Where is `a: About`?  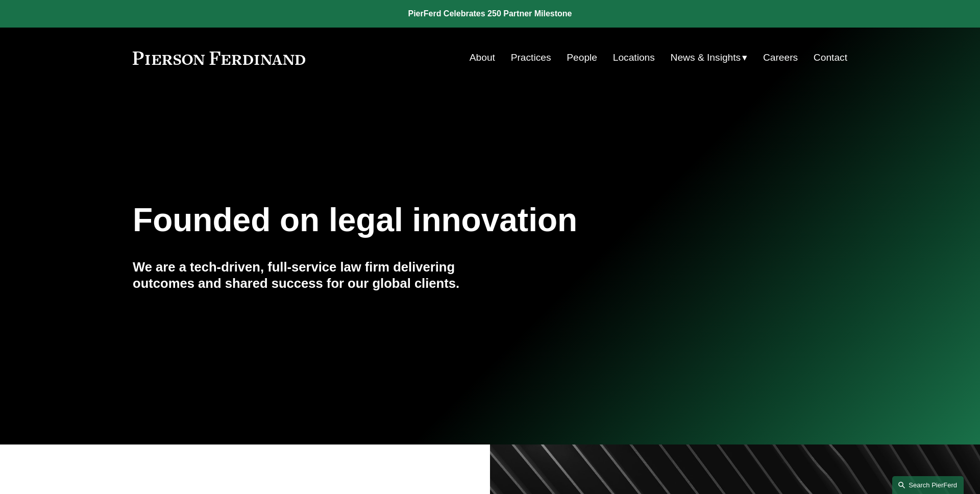
a: About is located at coordinates (483, 58).